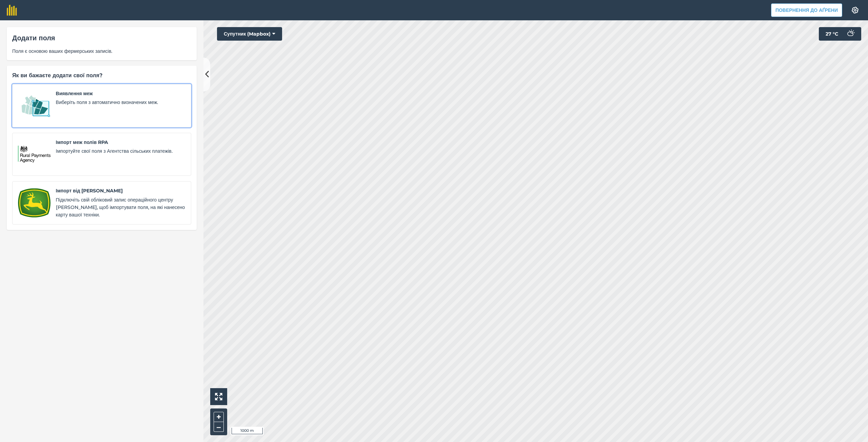 The height and width of the screenshot is (442, 868). I want to click on img: Логотип fieldmargin, so click(12, 10).